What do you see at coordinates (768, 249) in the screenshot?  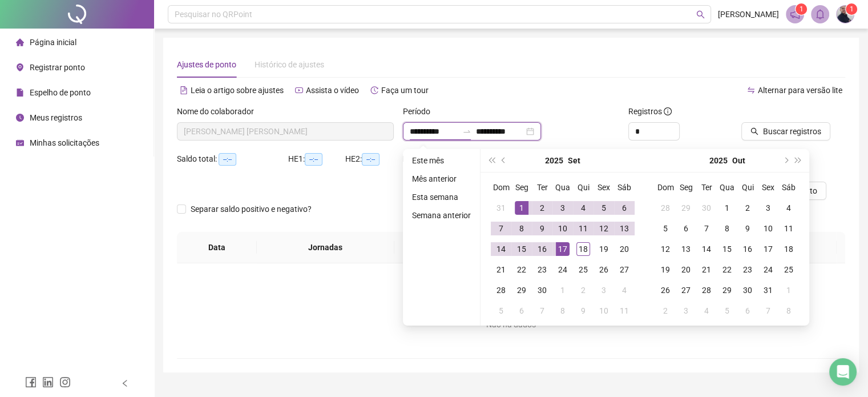 I see `div: 17` at bounding box center [768, 249].